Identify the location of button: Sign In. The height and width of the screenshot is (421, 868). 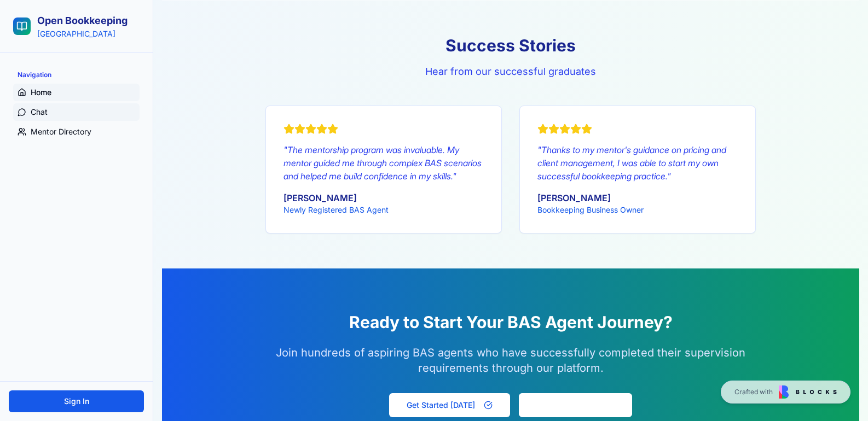
(76, 402).